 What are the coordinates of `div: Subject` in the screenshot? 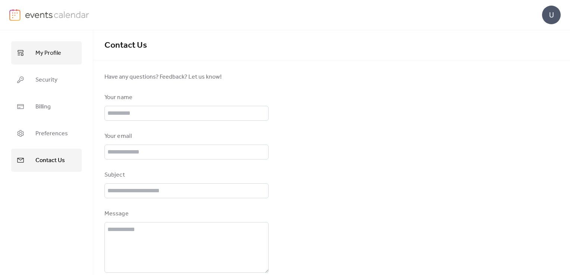 It's located at (186, 175).